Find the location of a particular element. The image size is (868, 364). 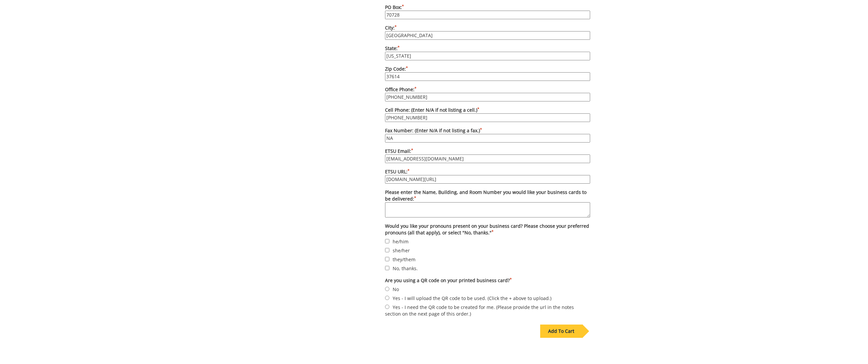

label: she/her is located at coordinates (487, 250).